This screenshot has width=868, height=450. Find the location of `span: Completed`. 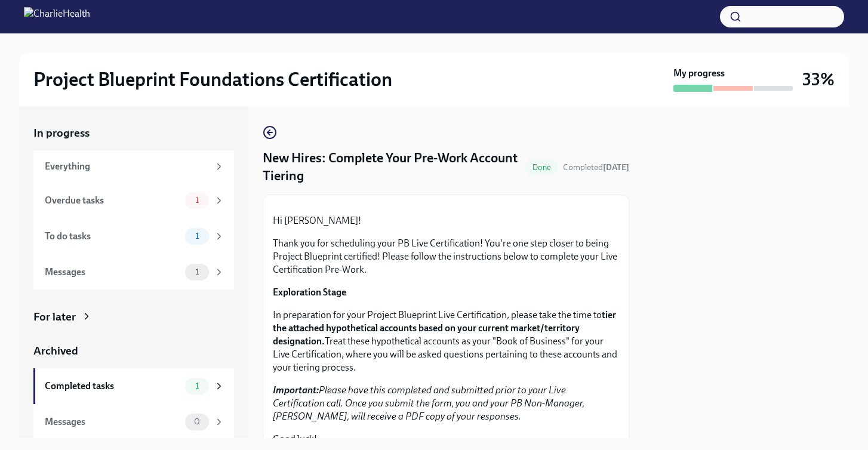

span: Completed is located at coordinates (595, 167).